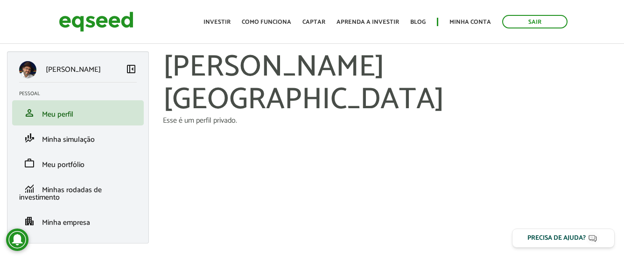  Describe the element at coordinates (217, 22) in the screenshot. I see `a: Investir` at that location.